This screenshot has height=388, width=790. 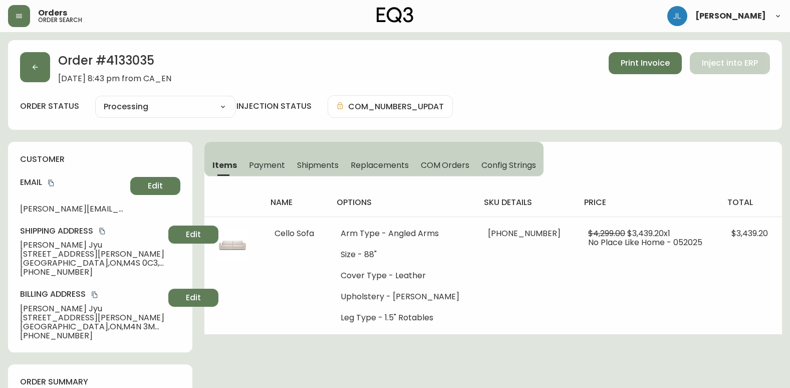 I want to click on h4: sku details, so click(x=526, y=202).